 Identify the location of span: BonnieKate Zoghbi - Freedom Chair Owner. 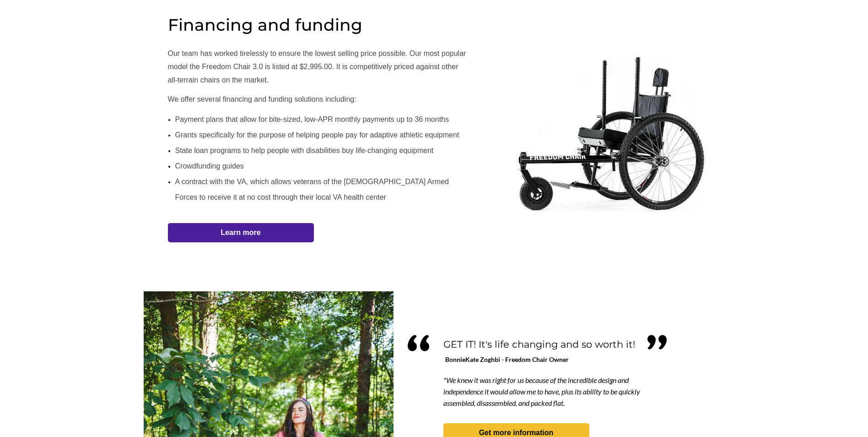
(507, 359).